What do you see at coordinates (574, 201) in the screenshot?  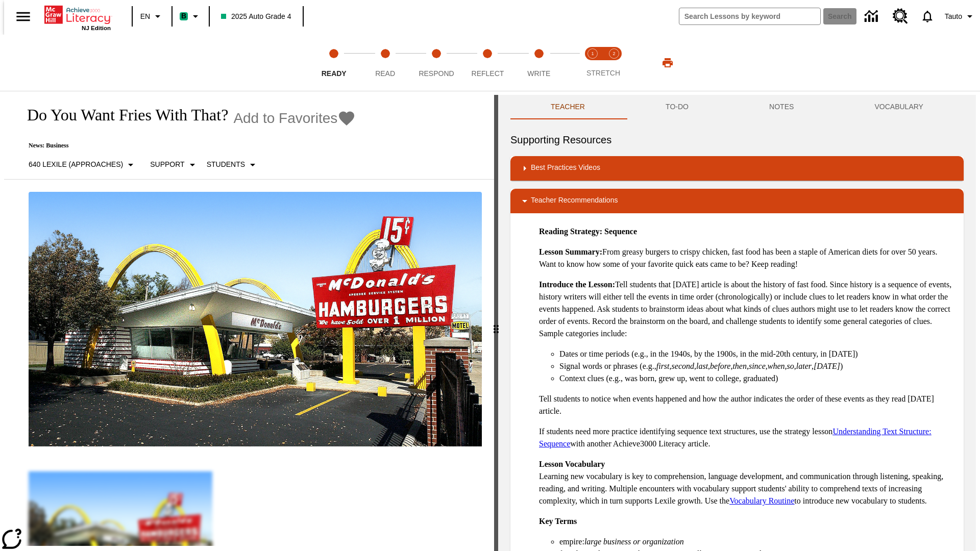 I see `p: Teacher Recommendations` at bounding box center [574, 201].